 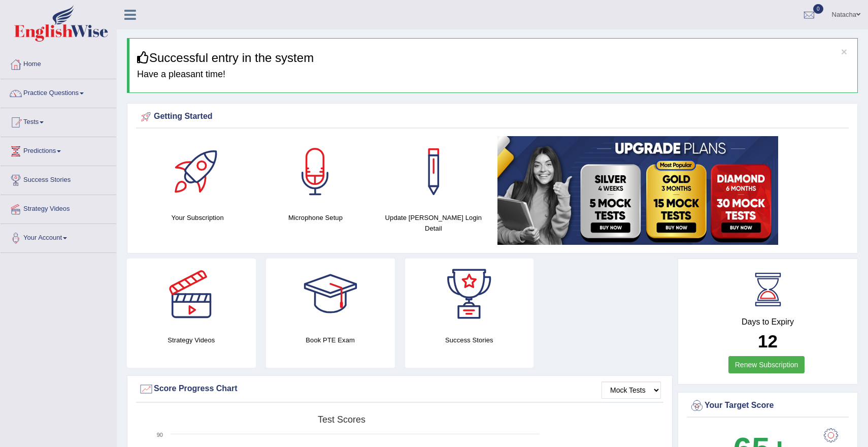 What do you see at coordinates (58, 207) in the screenshot?
I see `a: Strategy Videos` at bounding box center [58, 207].